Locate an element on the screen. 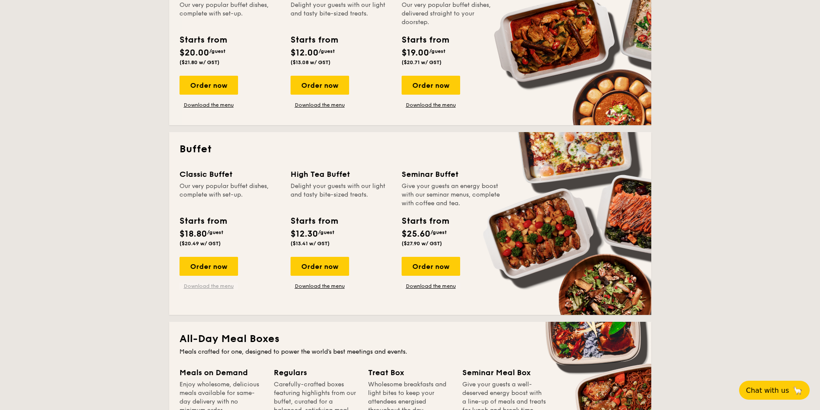 The image size is (820, 410). div: Meals crafted for one, designed to power the world's best meetings and events. is located at coordinates (410, 352).